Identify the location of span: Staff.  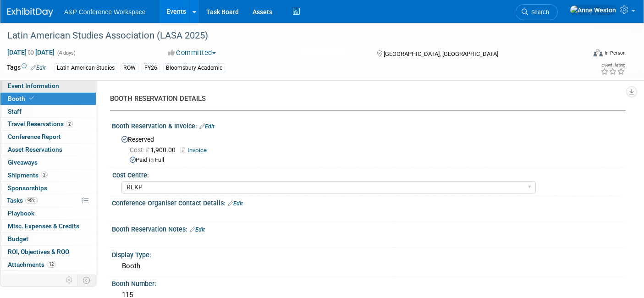
(15, 111).